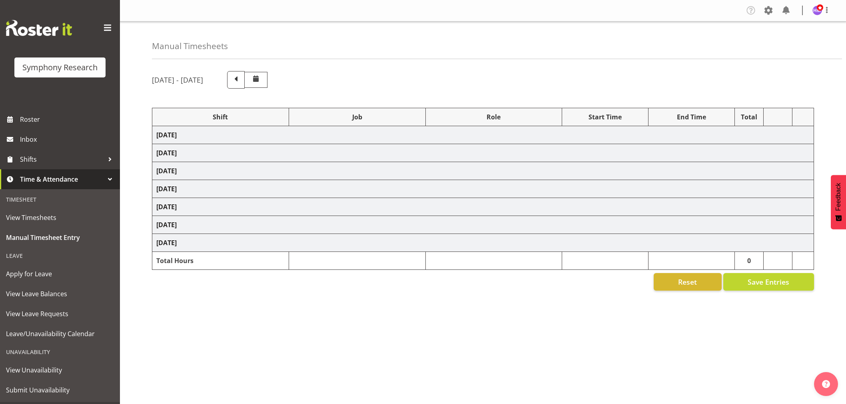  Describe the element at coordinates (39, 28) in the screenshot. I see `img: Rosterit website logo` at that location.